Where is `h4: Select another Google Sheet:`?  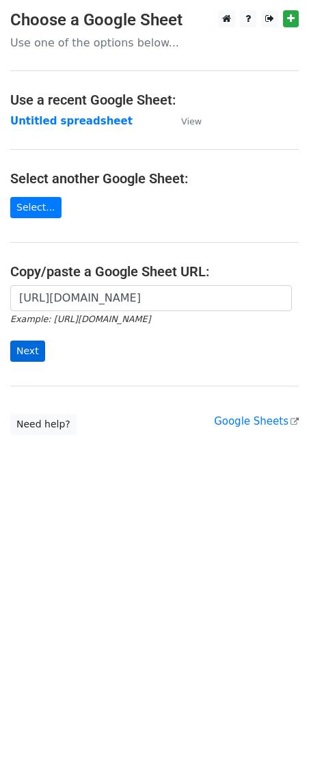 h4: Select another Google Sheet: is located at coordinates (154, 178).